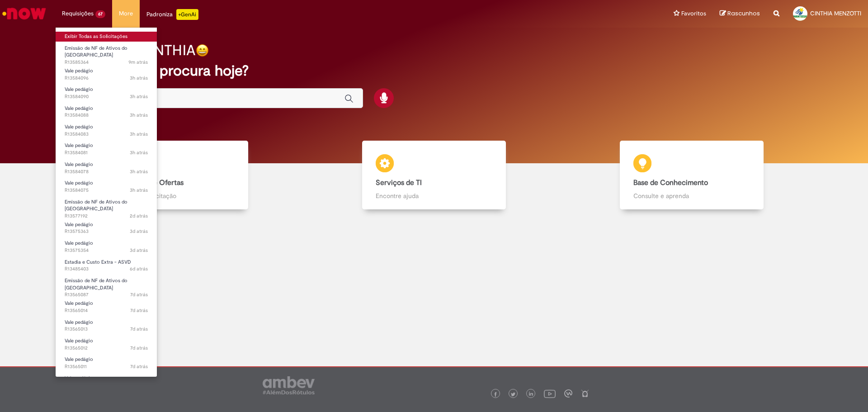 This screenshot has width=868, height=412. Describe the element at coordinates (176, 174) in the screenshot. I see `a: Catálogo de Ofertas Abra uma solicitação` at that location.